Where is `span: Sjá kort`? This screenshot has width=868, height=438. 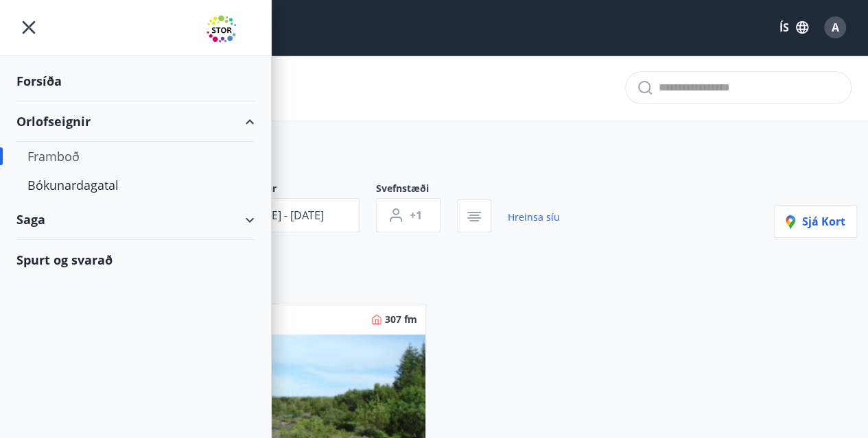 span: Sjá kort is located at coordinates (815, 221).